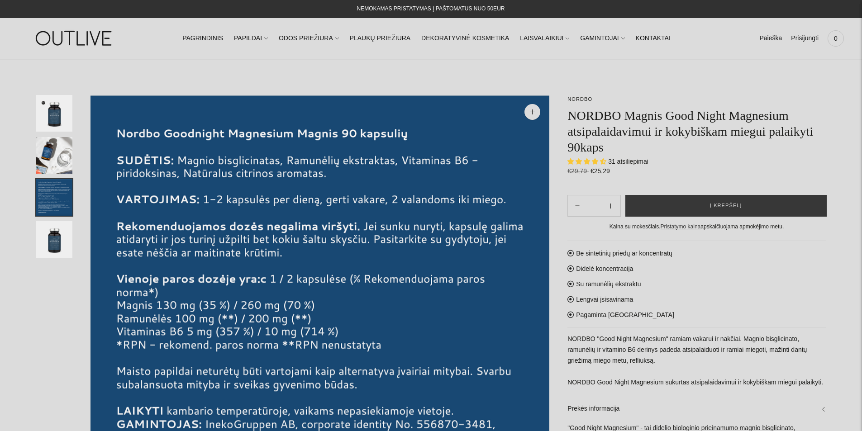  What do you see at coordinates (578, 171) in the screenshot?
I see `s: €29,79` at bounding box center [578, 171].